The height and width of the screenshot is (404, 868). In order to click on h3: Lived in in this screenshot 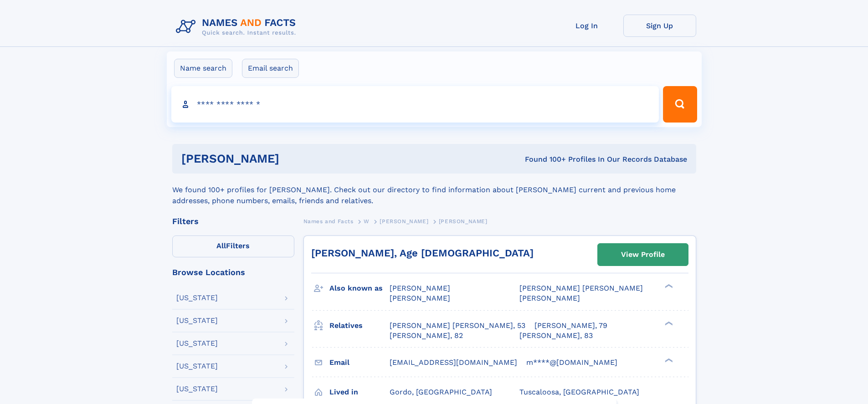, I will do `click(360, 392)`.